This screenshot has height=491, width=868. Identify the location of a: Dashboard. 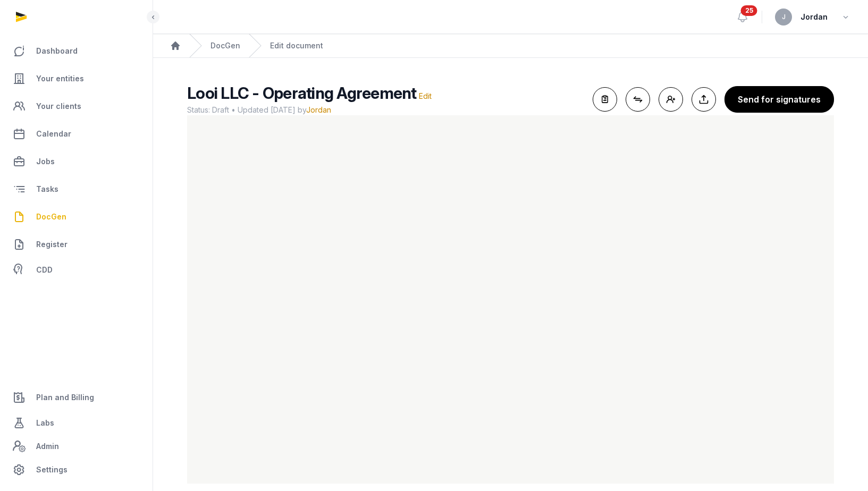
(76, 51).